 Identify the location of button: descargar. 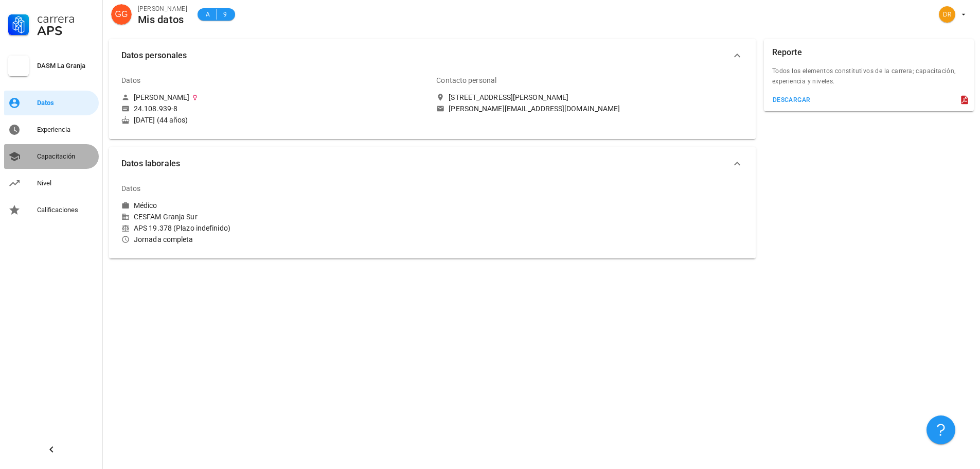
(791, 100).